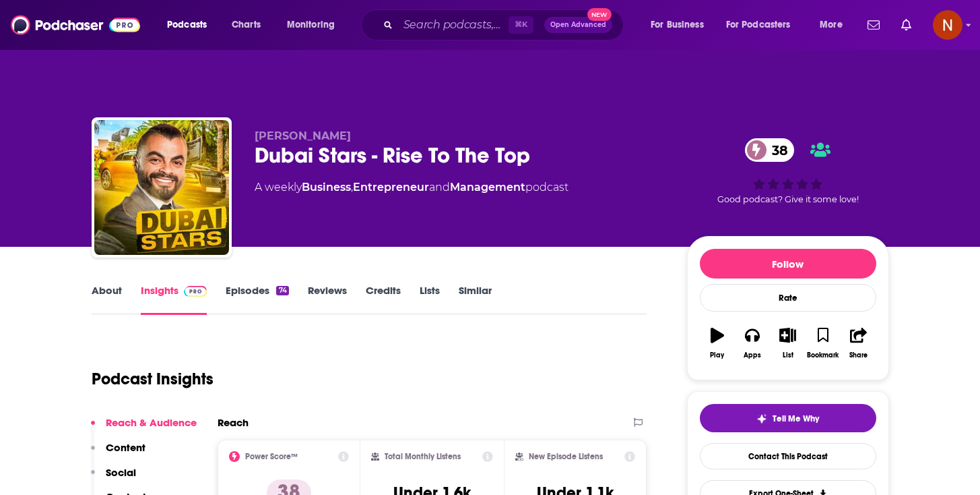 The width and height of the screenshot is (980, 495). What do you see at coordinates (75, 25) in the screenshot?
I see `img: Podchaser - Follow, Share and Rate Podcasts` at bounding box center [75, 25].